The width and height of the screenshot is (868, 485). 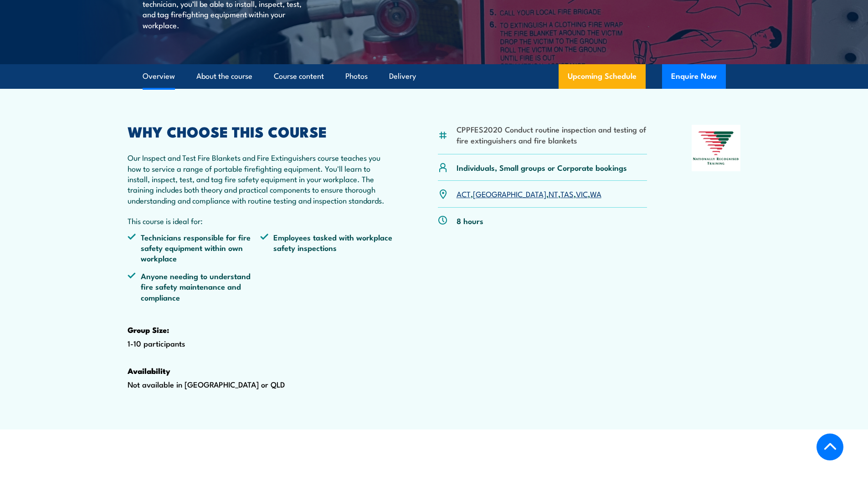 I want to click on a: Upcoming Schedule, so click(x=602, y=76).